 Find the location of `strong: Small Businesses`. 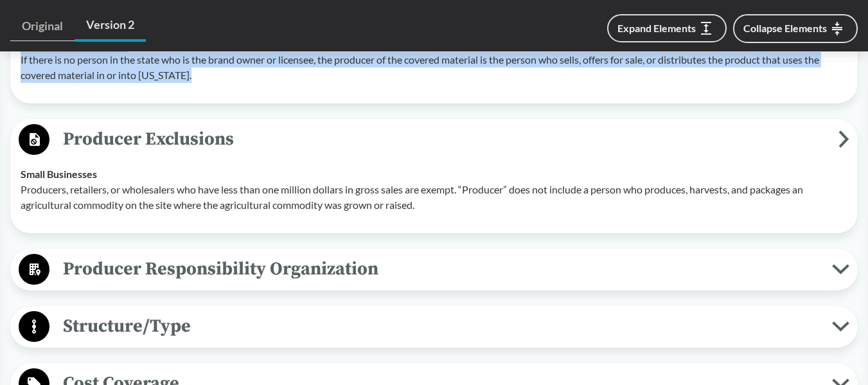

strong: Small Businesses is located at coordinates (58, 174).